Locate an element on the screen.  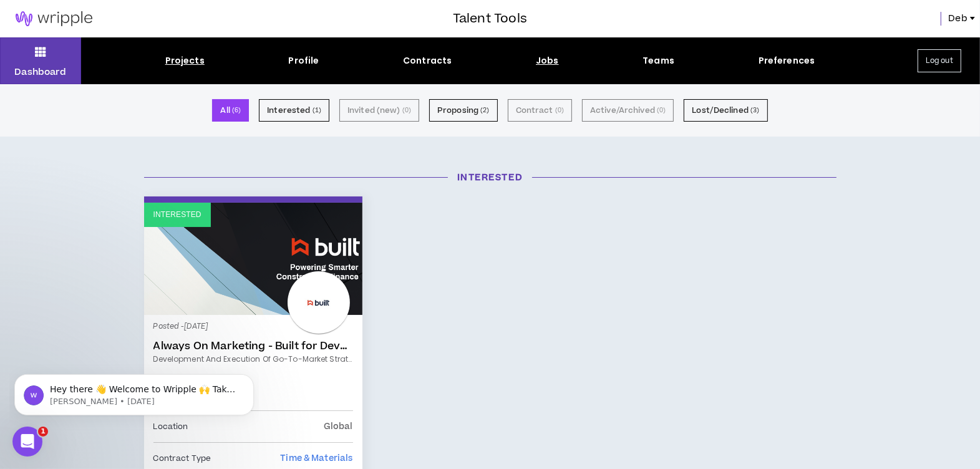
span: 1 is located at coordinates (43, 431).